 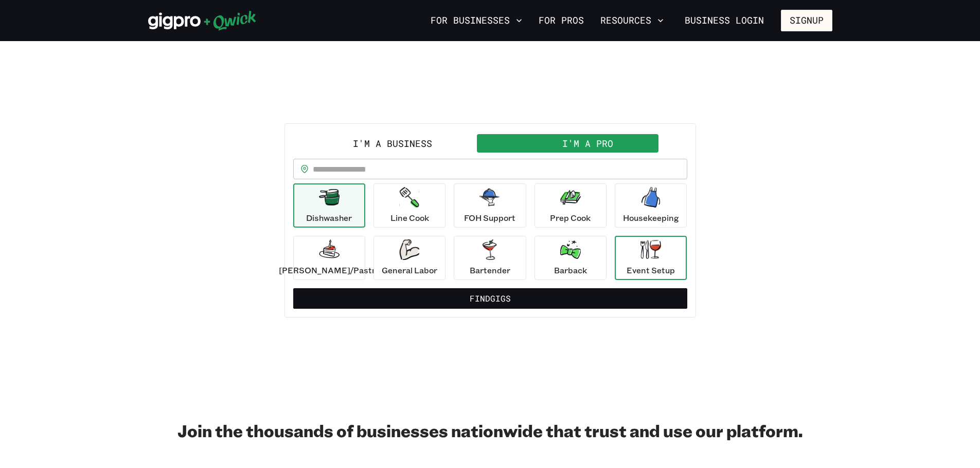 I want to click on button: General Labor, so click(x=410, y=258).